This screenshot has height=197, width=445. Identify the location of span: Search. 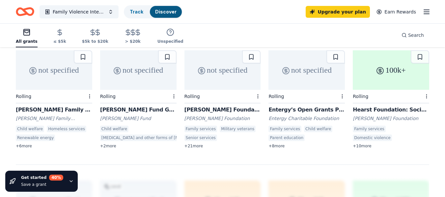
(416, 35).